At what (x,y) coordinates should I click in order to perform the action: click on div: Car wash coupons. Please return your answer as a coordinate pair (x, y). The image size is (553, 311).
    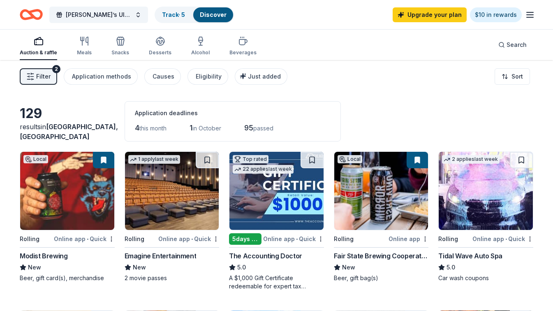
    Looking at the image, I should click on (486, 278).